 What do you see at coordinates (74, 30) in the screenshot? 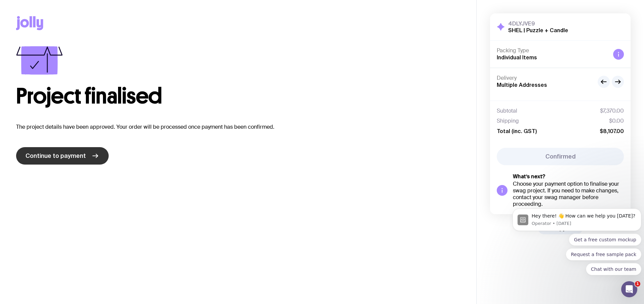
I see `div: Message content` at bounding box center [74, 30].